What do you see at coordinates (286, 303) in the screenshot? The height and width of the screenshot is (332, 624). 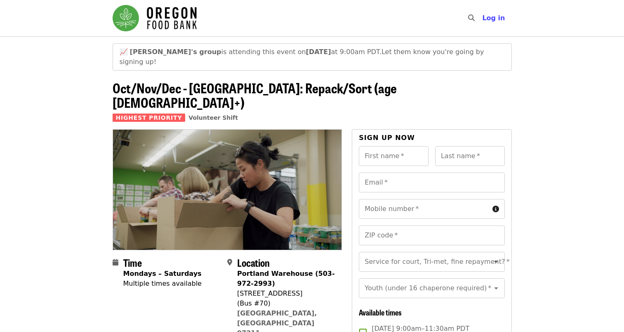 I see `div: (Bus #70)` at bounding box center [286, 303].